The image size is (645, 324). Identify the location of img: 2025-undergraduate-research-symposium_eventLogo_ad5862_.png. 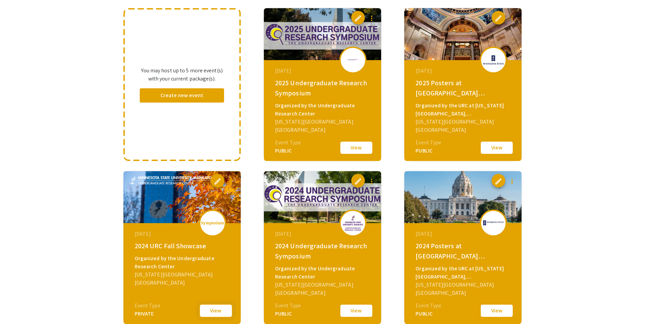
(353, 60).